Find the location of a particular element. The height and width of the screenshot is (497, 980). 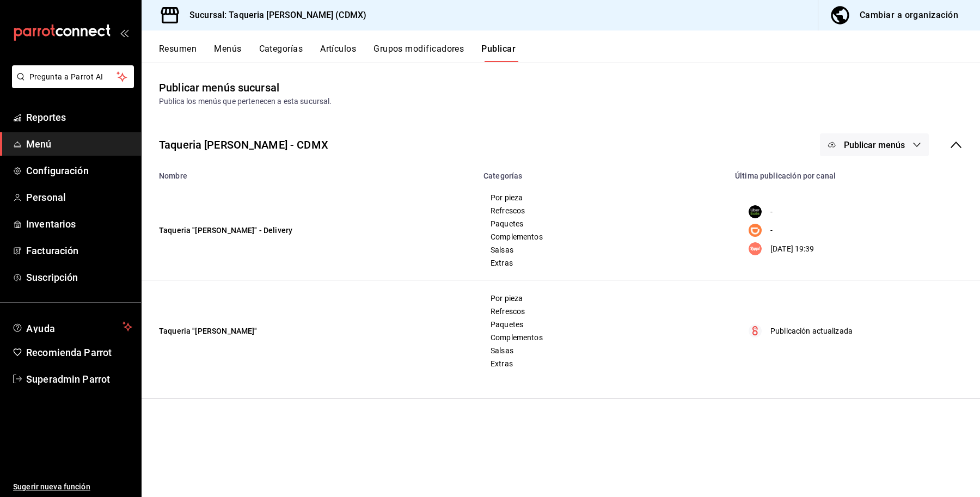

table: menu maker table for brand is located at coordinates (561, 273).